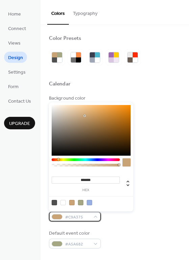 This screenshot has width=189, height=260. What do you see at coordinates (60, 84) in the screenshot?
I see `div: Calendar` at bounding box center [60, 84].